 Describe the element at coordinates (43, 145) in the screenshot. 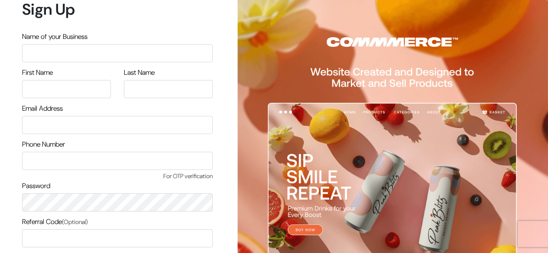

I see `label: Phone Number` at that location.